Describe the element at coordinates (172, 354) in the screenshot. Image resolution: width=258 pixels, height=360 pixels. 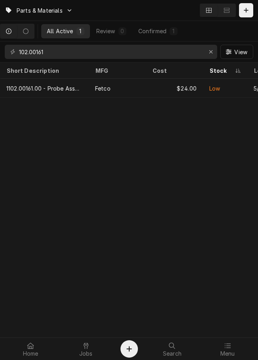
I see `span: Search` at that location.